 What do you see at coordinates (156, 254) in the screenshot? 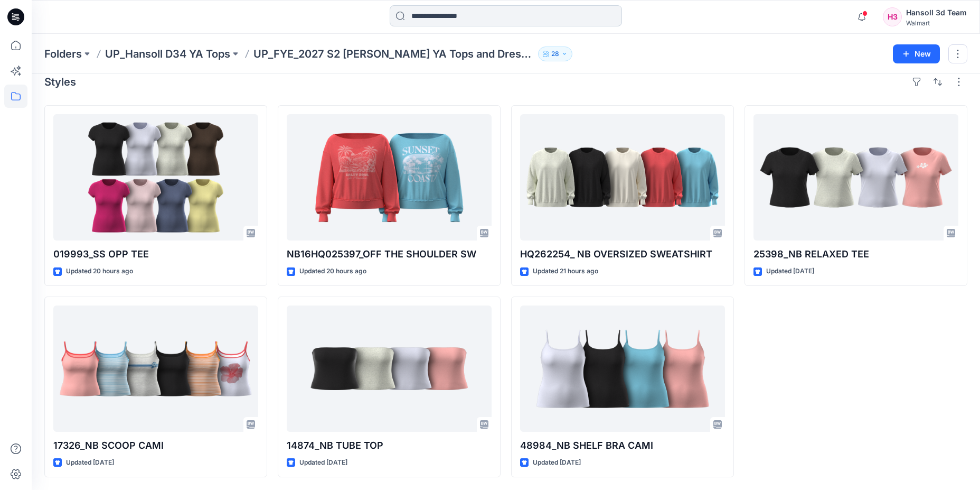
I see `p: 019993_SS OPP TEE` at bounding box center [156, 254].